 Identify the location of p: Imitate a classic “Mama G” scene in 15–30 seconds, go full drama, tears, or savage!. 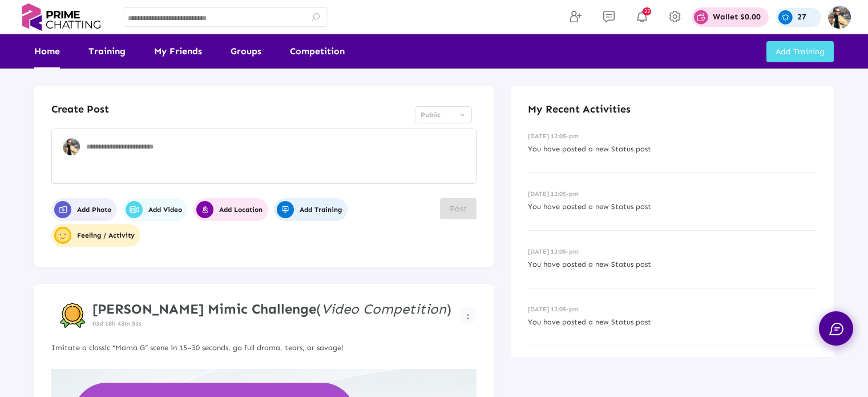
(263, 348).